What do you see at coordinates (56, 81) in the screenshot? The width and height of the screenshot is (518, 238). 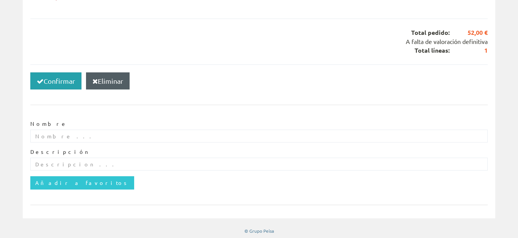 I see `button: Confirmar` at bounding box center [56, 81].